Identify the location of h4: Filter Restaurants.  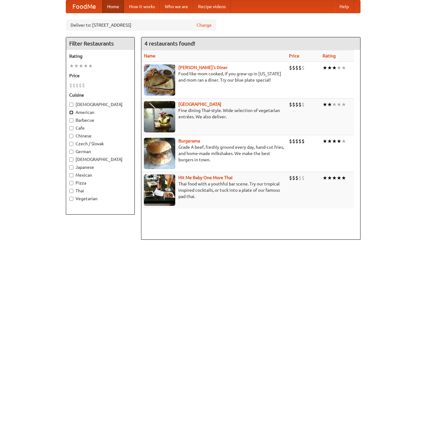
(100, 44).